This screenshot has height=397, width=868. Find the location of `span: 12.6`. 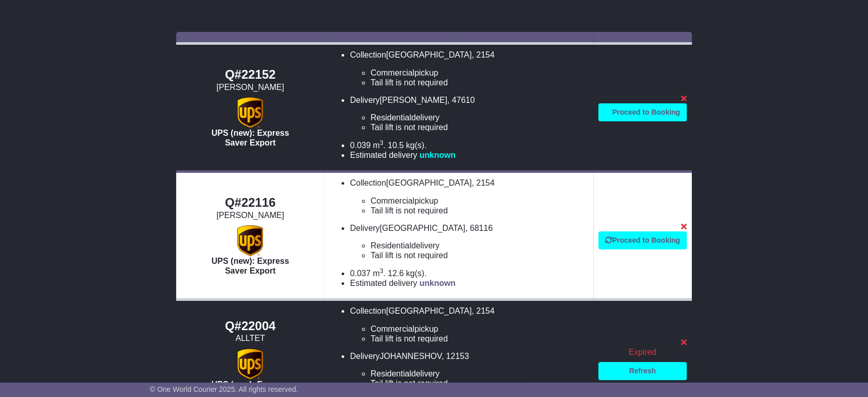

span: 12.6 is located at coordinates (395, 273).